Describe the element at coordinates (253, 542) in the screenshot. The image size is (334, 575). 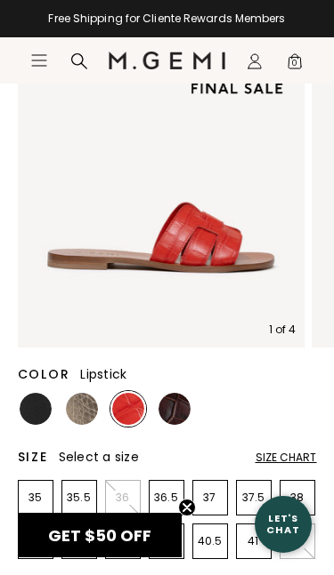
I see `p: 41` at that location.